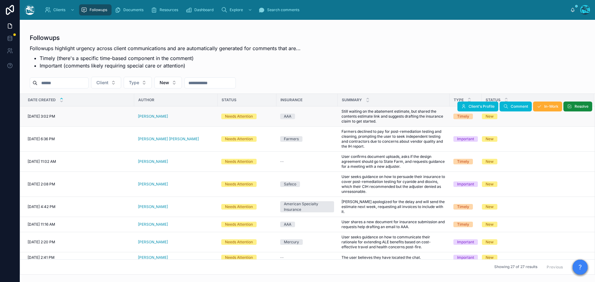 The width and height of the screenshot is (595, 282). What do you see at coordinates (393, 139) in the screenshot?
I see `span: Farmers declined to pay for post-remediation testing and cleaning, prompting the user to seek ind...` at bounding box center [393, 139].